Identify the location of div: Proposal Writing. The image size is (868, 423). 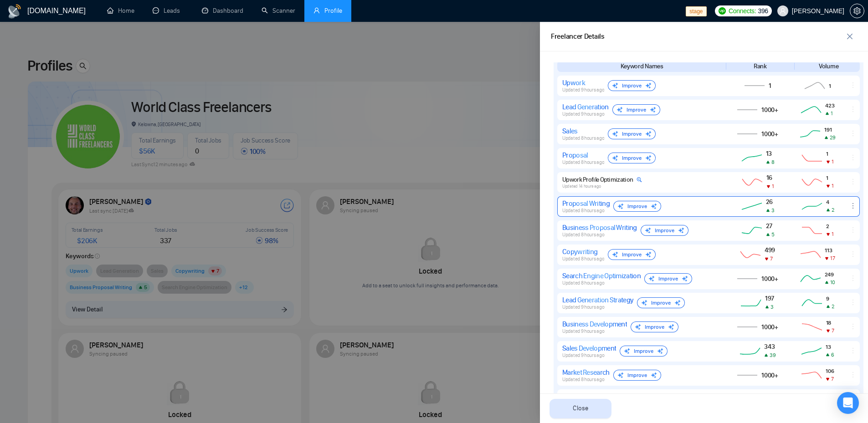
(586, 203).